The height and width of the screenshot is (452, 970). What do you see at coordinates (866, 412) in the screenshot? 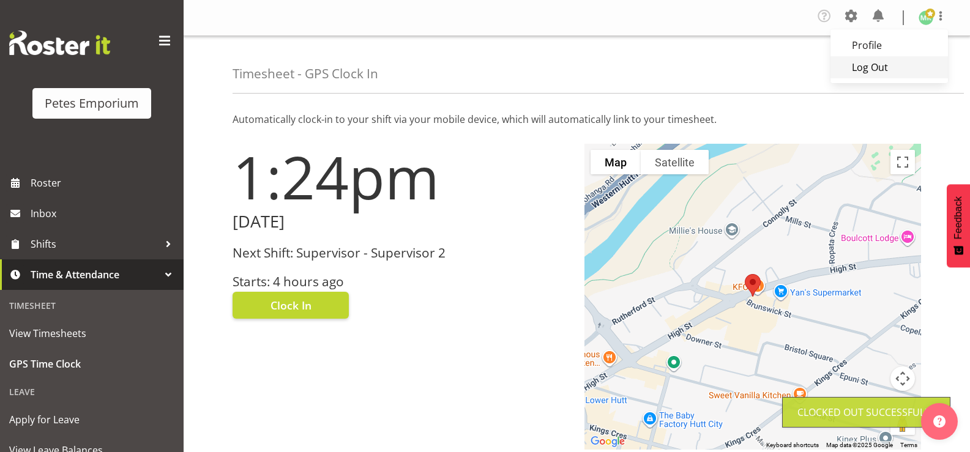
I see `div: Clocked out Successfully` at bounding box center [866, 412].